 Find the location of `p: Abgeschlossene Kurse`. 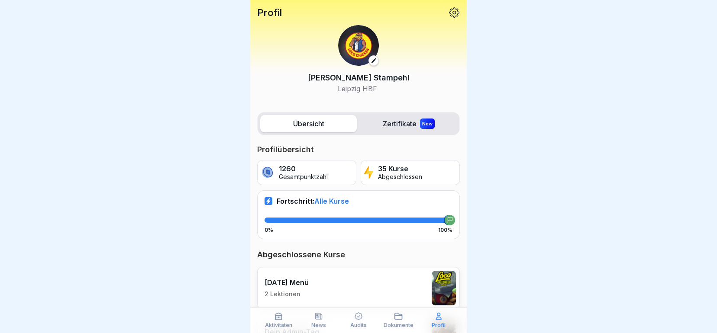

p: Abgeschlossene Kurse is located at coordinates (358, 255).